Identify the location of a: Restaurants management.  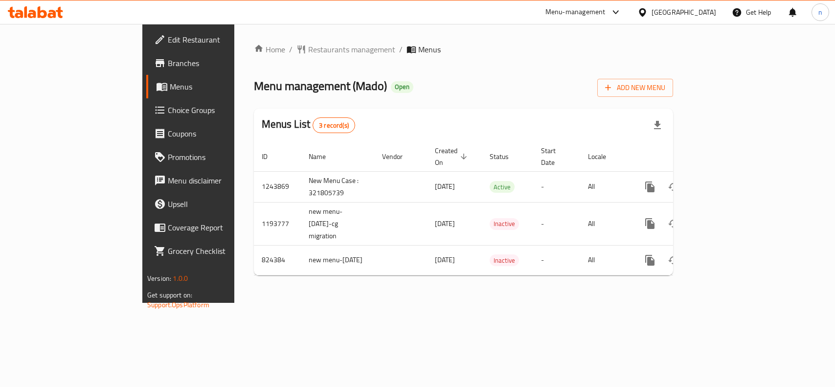
(346, 49).